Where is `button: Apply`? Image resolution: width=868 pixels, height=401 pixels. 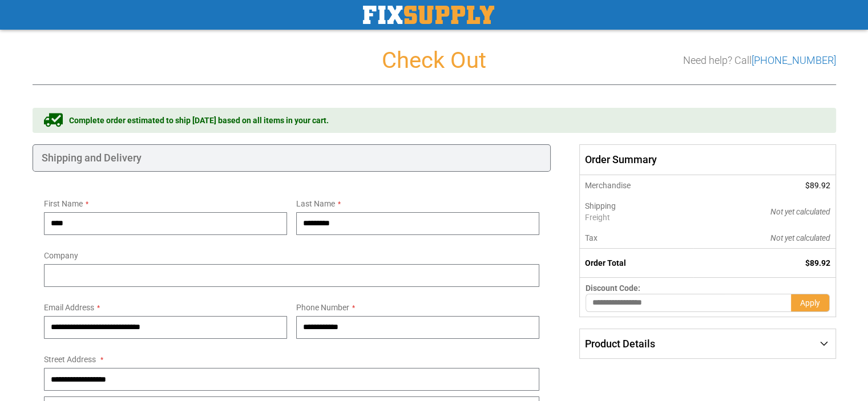
button: Apply is located at coordinates (810, 303).